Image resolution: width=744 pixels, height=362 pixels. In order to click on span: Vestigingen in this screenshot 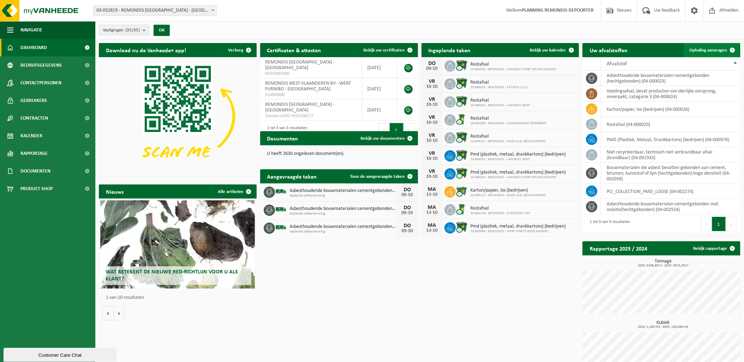, I will do `click(121, 30)`.